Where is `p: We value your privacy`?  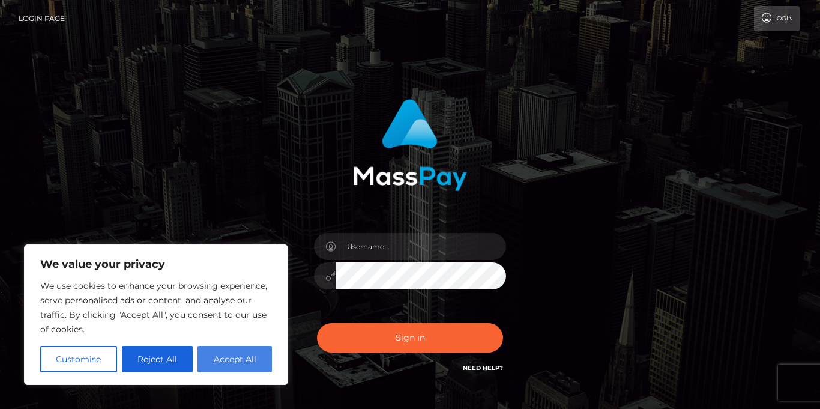 p: We value your privacy is located at coordinates (156, 264).